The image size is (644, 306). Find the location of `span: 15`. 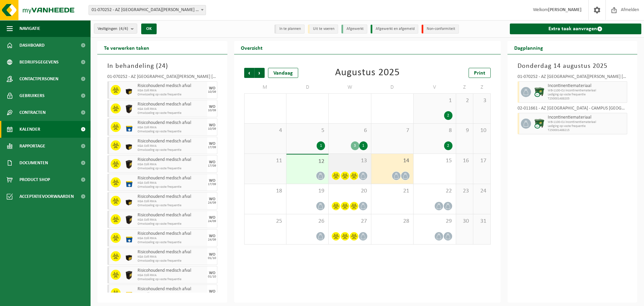

span: 15 is located at coordinates (435, 161).